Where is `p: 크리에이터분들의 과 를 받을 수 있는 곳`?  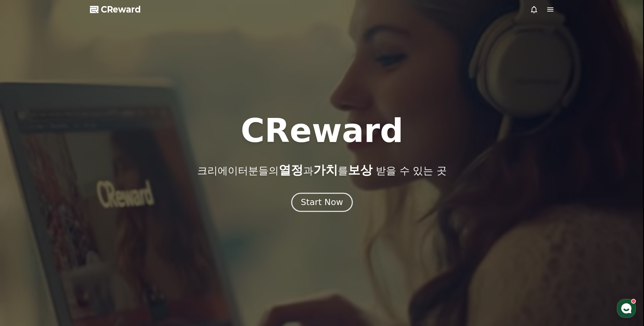 p: 크리에이터분들의 과 를 받을 수 있는 곳 is located at coordinates (322, 170).